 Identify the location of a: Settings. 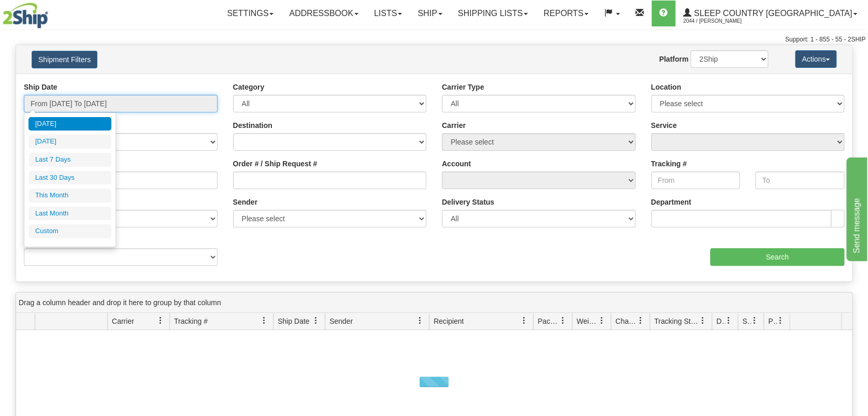
(250, 14).